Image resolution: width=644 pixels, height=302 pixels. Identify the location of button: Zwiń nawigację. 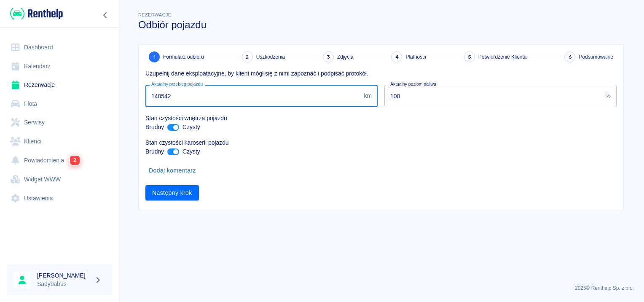
(106, 15).